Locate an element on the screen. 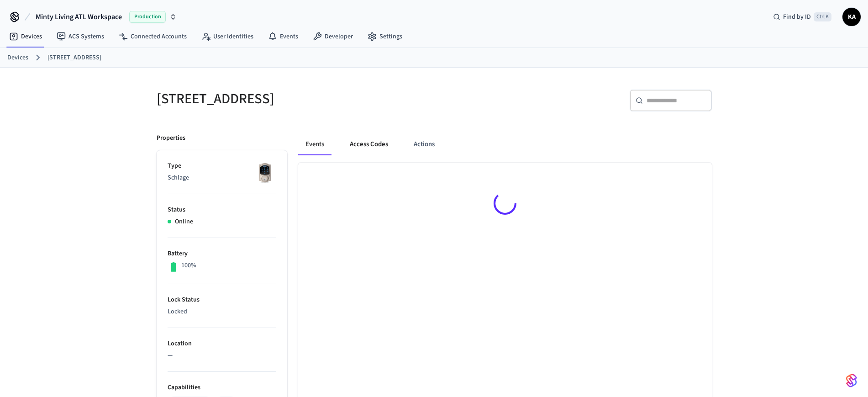 This screenshot has height=397, width=868. p: 100% is located at coordinates (188, 266).